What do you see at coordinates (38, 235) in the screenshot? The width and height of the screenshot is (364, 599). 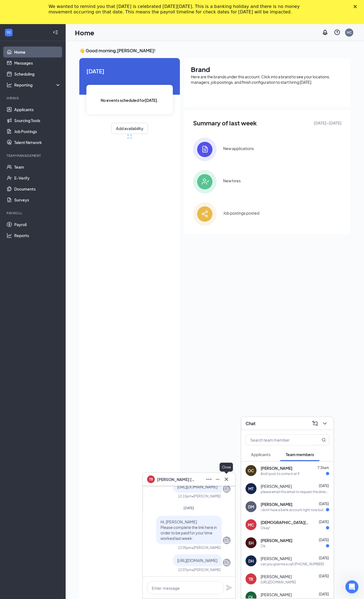 I see `a: Reports` at bounding box center [38, 235].